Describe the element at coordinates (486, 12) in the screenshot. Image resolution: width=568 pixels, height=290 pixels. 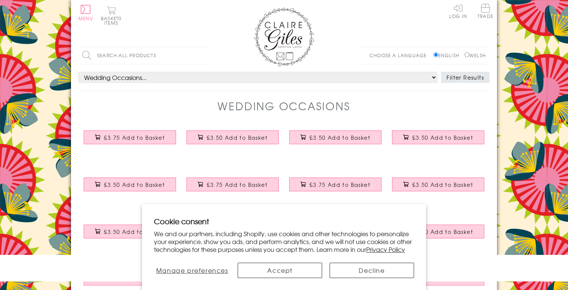
I see `a: Trade` at that location.